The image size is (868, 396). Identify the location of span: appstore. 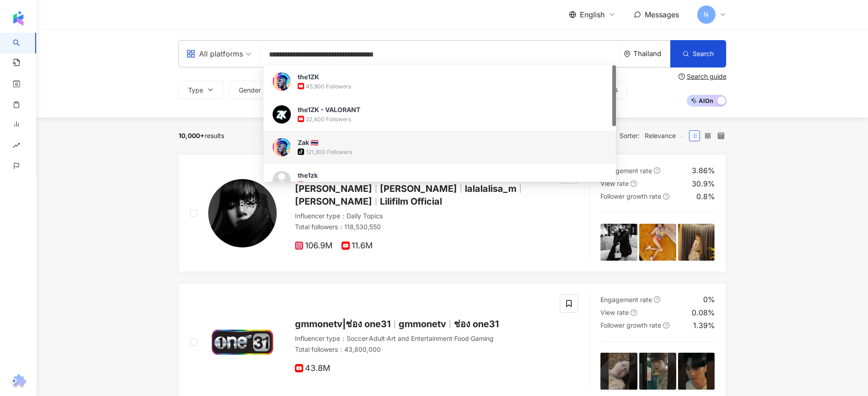
(190, 54).